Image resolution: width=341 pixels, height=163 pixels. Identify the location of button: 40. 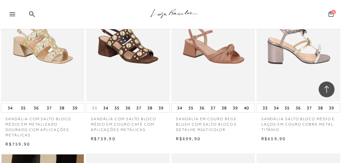
(246, 108).